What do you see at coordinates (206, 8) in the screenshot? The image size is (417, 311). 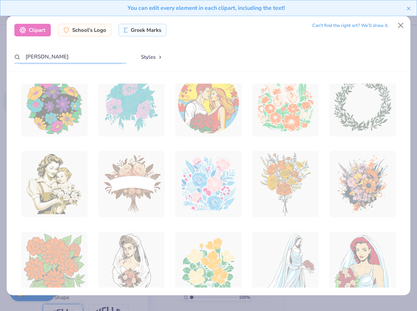 I see `div: You can edit every element in each clipart, including the text!` at bounding box center [206, 8].